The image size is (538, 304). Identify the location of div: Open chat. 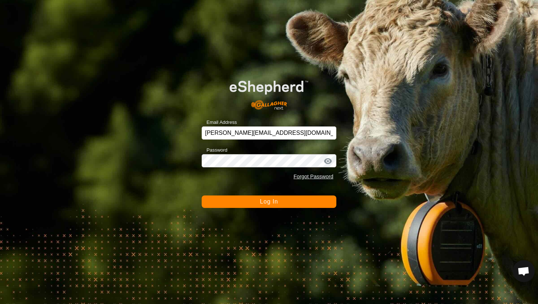
(524, 272).